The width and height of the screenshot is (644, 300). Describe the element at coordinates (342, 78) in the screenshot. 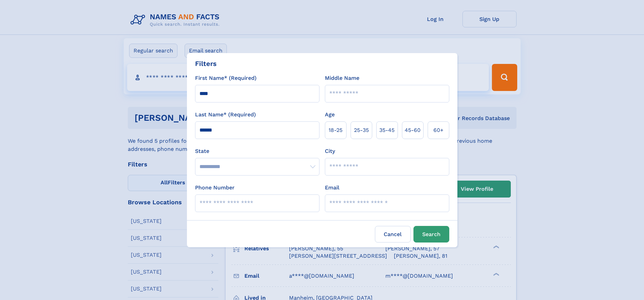

I see `label: Middle Name` at that location.